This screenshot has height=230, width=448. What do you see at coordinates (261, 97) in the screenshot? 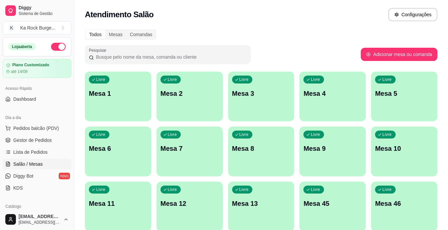
I see `button: LivreMesa 3` at bounding box center [261, 97].